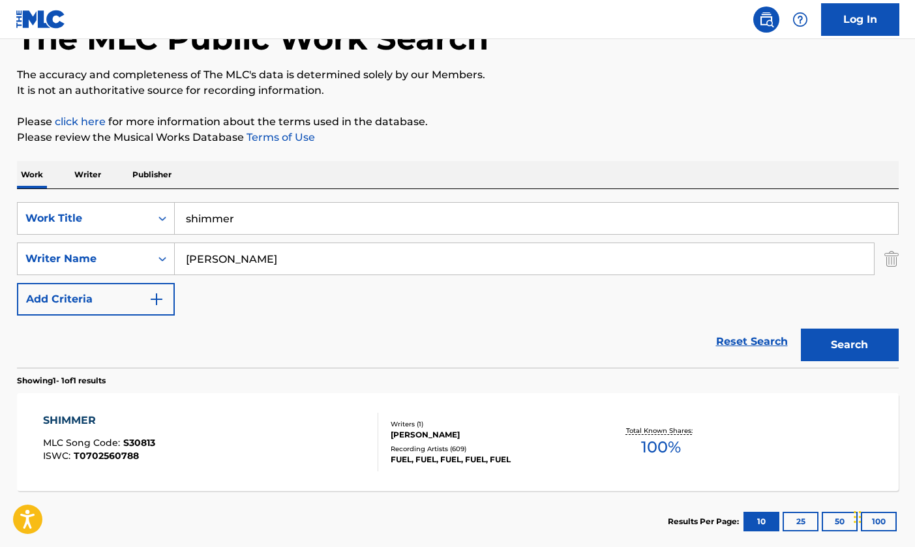 The width and height of the screenshot is (915, 547). What do you see at coordinates (458, 75) in the screenshot?
I see `p: The accuracy and completeness of The MLC's data is determined solely by our Members.` at bounding box center [458, 75].